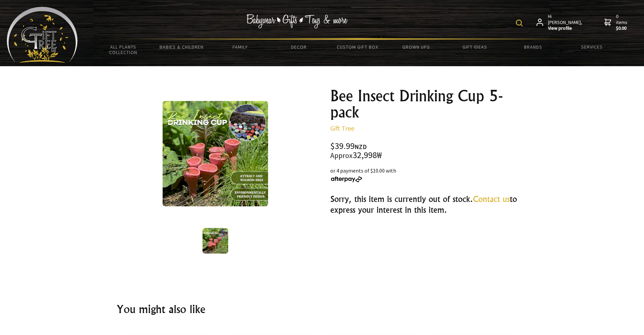  Describe the element at coordinates (491, 199) in the screenshot. I see `a: Contact us` at that location.